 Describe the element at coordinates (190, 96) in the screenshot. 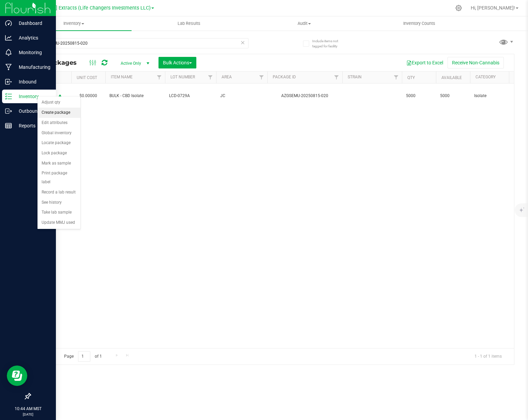

I see `span: LCD-0729A` at that location.